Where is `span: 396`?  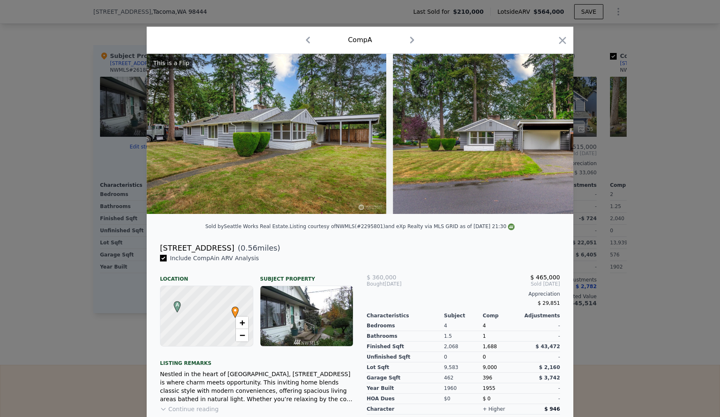 span: 396 is located at coordinates (487, 377).